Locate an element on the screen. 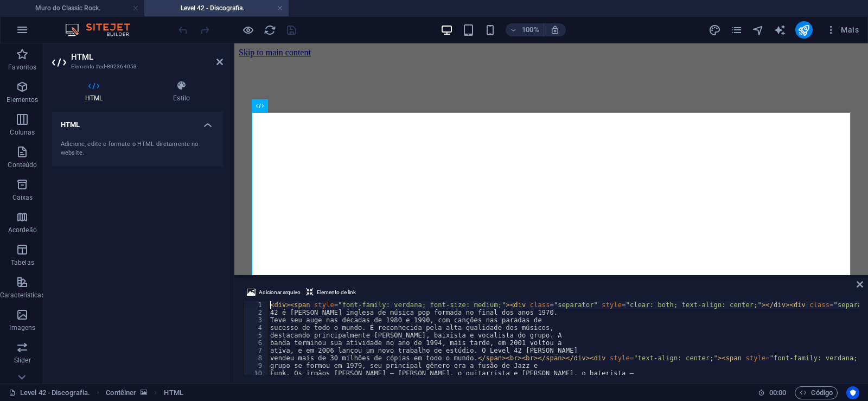 The height and width of the screenshot is (401, 868). p: Colunas is located at coordinates (22, 132).